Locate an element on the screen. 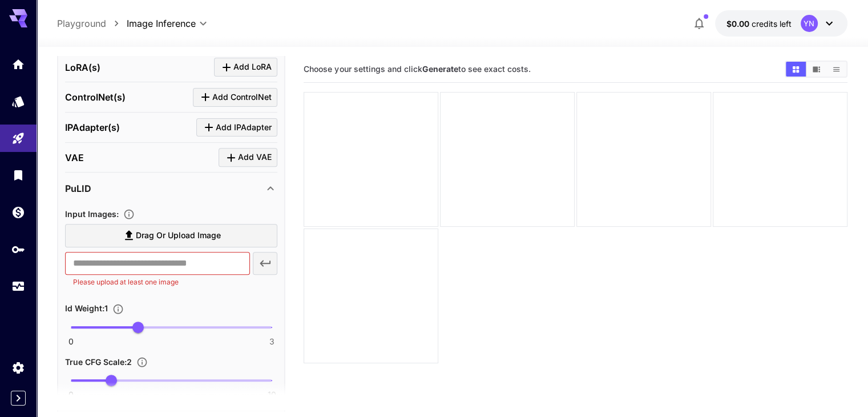 This screenshot has width=868, height=417. span: Choose your settings and click to see exact costs. is located at coordinates (417, 68).